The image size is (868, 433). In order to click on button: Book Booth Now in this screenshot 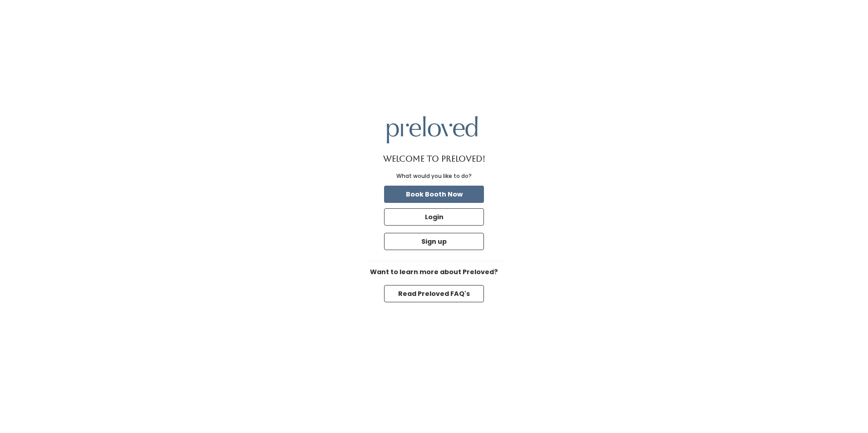, I will do `click(434, 194)`.